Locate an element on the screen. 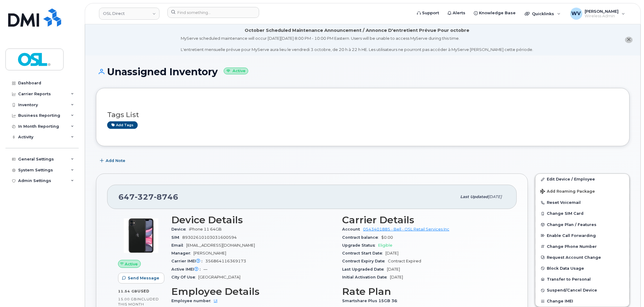 The width and height of the screenshot is (644, 307). button: Reset Voicemail is located at coordinates (582, 202).